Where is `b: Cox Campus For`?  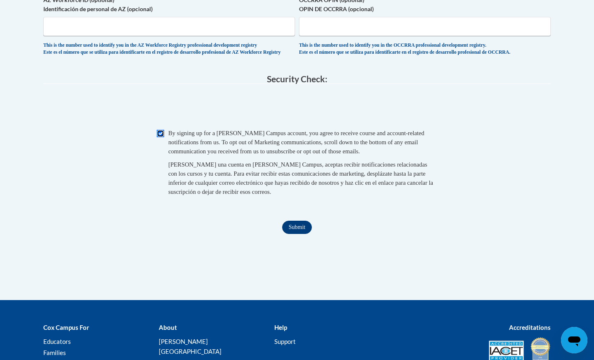 b: Cox Campus For is located at coordinates (66, 327).